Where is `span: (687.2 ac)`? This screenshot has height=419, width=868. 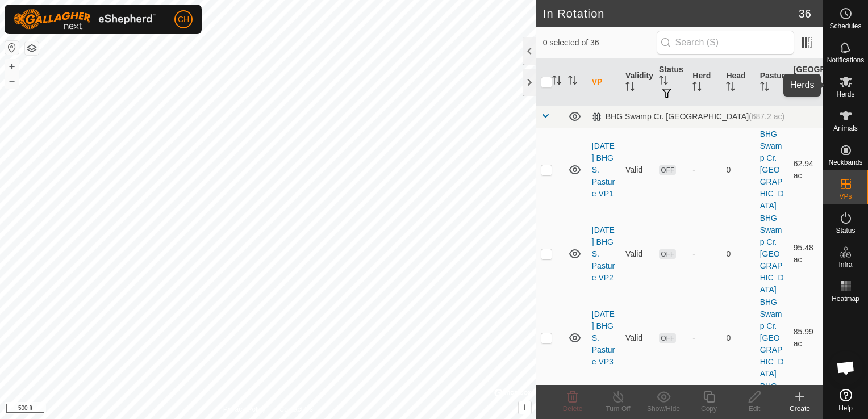
span: (687.2 ac) is located at coordinates (766, 117).